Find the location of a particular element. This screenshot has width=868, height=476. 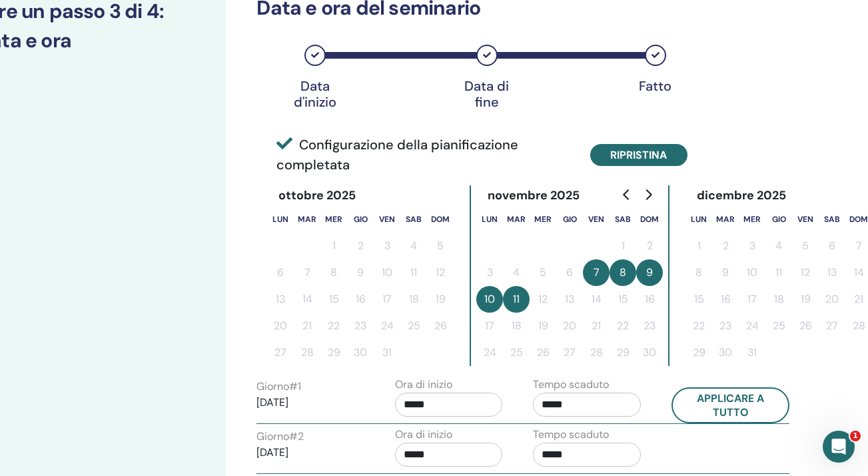

button: Applicare a tutto is located at coordinates (730, 405).